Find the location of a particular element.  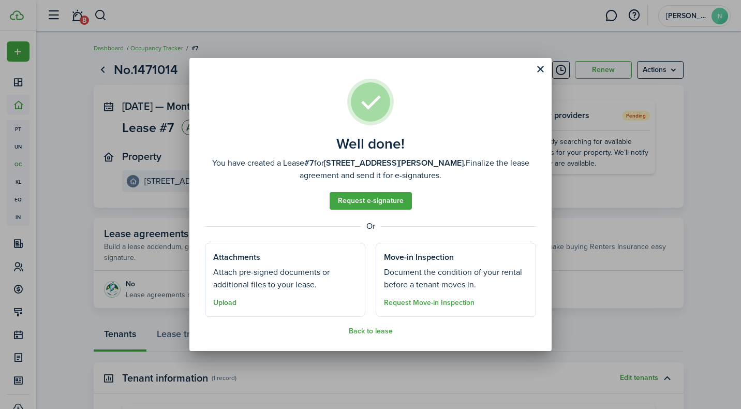

button: Close modal is located at coordinates (540, 69).